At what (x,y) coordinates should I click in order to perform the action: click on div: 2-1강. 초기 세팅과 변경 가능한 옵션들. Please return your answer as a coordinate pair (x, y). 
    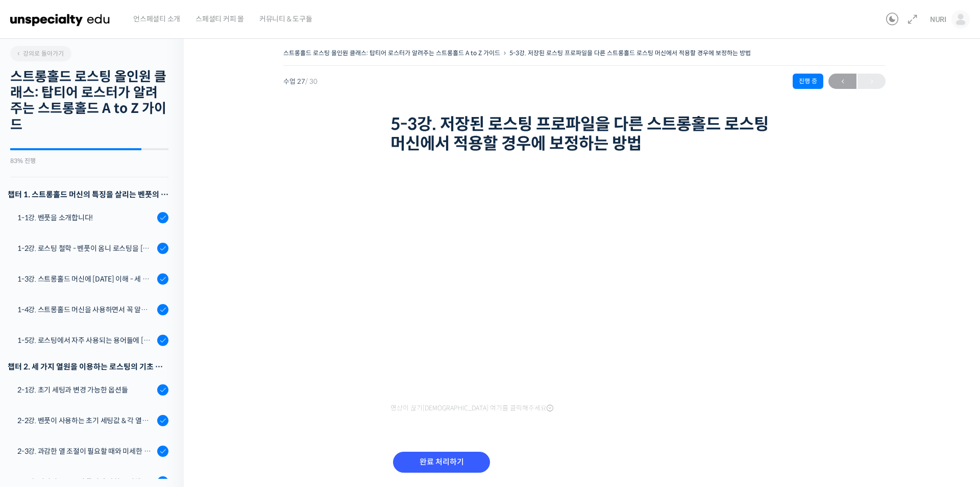
    Looking at the image, I should click on (86, 390).